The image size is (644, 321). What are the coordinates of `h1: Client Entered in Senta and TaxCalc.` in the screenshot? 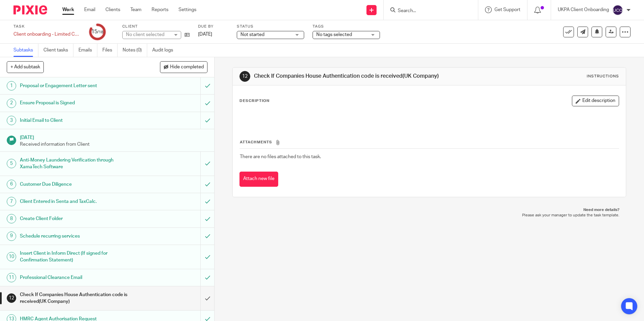 It's located at (78, 201).